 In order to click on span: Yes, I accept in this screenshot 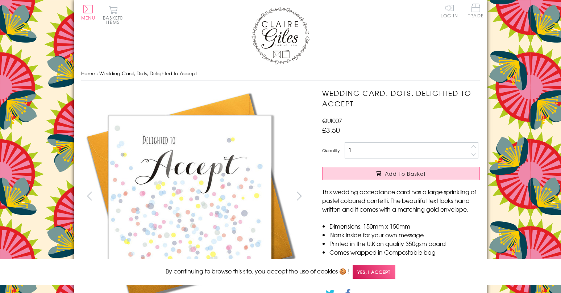, I will do `click(374, 272)`.